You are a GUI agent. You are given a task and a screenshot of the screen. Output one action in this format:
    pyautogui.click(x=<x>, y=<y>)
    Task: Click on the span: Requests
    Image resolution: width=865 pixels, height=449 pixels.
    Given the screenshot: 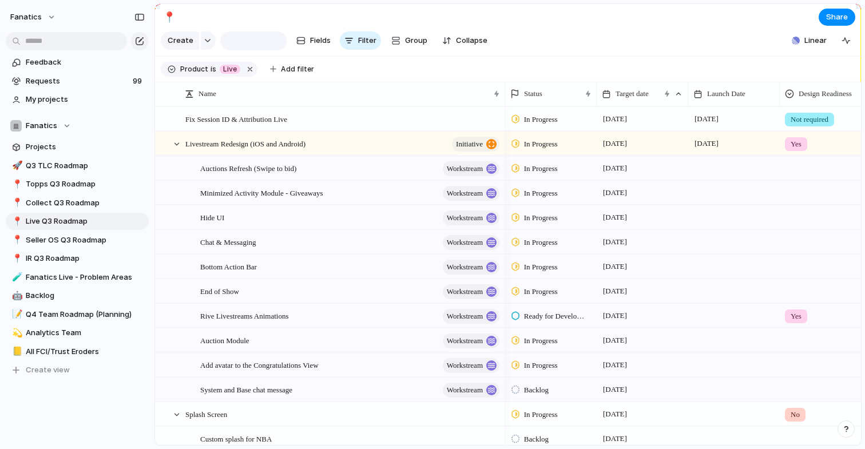 What is the action you would take?
    pyautogui.click(x=77, y=81)
    